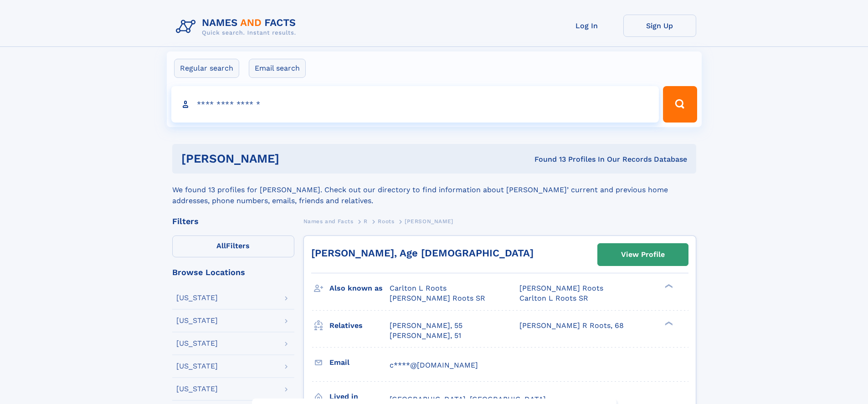  What do you see at coordinates (643, 255) in the screenshot?
I see `a: View Profile` at bounding box center [643, 255].